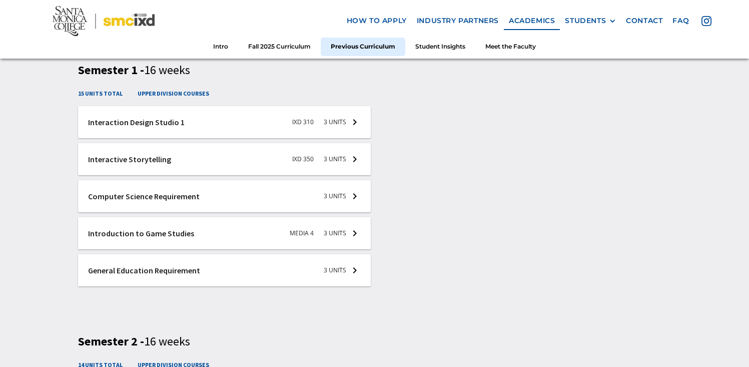  I want to click on a: Fall 2025 Curriculum, so click(279, 47).